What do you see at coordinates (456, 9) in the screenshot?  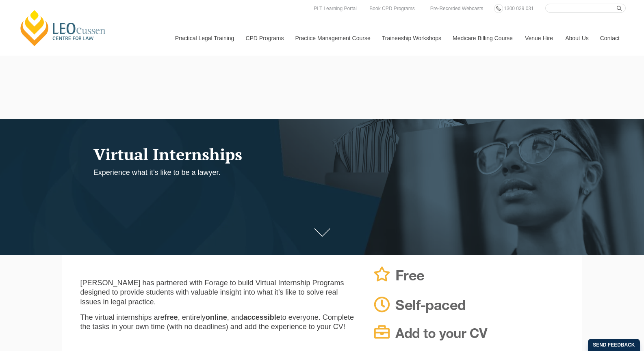 I see `a: Pre-Recorded Webcasts` at bounding box center [456, 9].